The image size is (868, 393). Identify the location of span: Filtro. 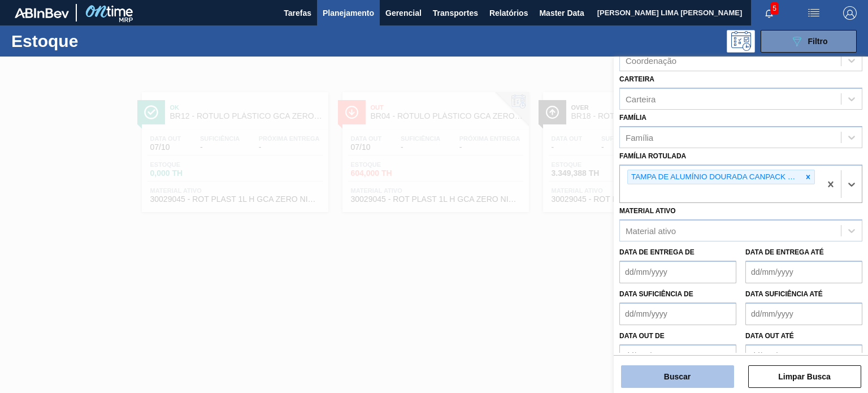
(817, 41).